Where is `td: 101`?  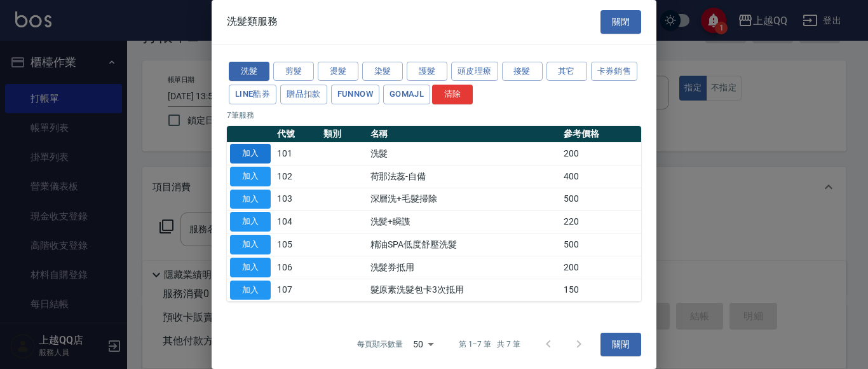
td: 101 is located at coordinates (297, 154).